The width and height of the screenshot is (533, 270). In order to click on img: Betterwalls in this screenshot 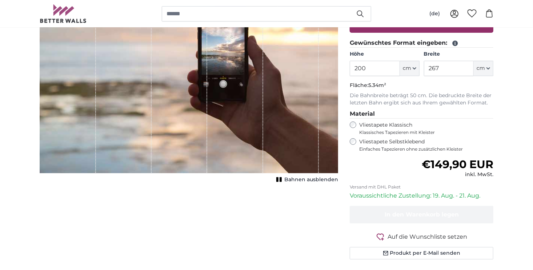, I will do `click(63, 13)`.